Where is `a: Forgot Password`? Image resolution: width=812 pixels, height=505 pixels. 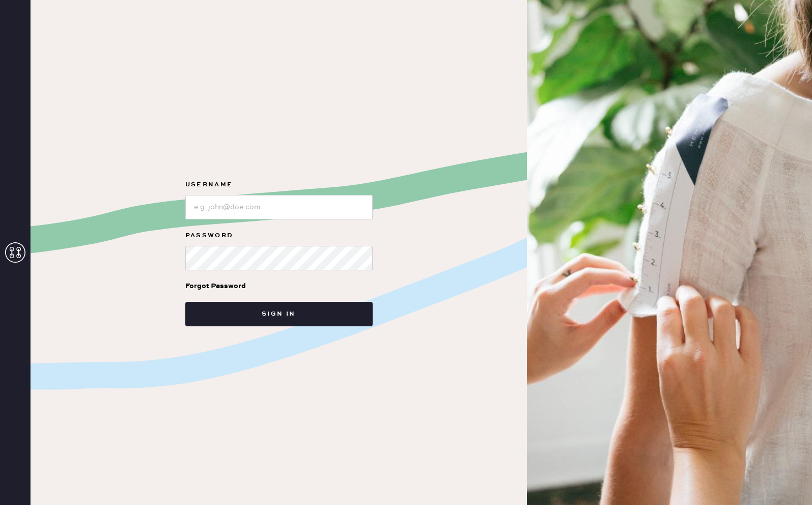 a: Forgot Password is located at coordinates (215, 286).